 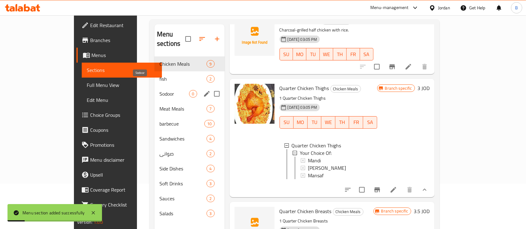 I want to click on a: Edit Restaurant, so click(x=119, y=25).